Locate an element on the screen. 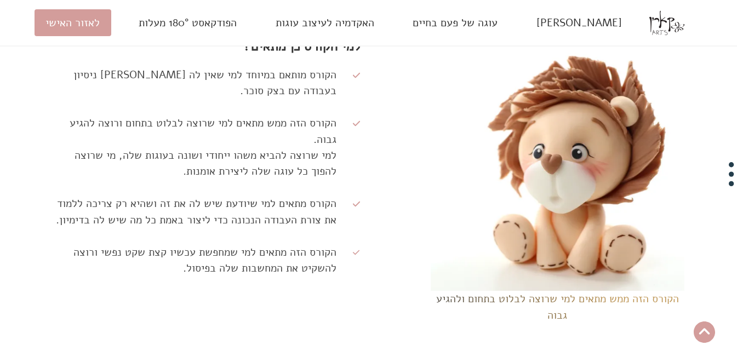 The width and height of the screenshot is (737, 351). a: האקדמיה לעיצוב עוגות is located at coordinates (324, 22).